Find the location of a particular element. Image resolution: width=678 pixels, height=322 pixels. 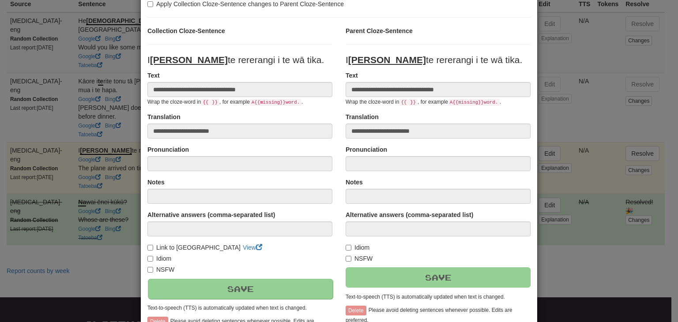

strong: Collection Cloze-Sentence is located at coordinates (186, 31).